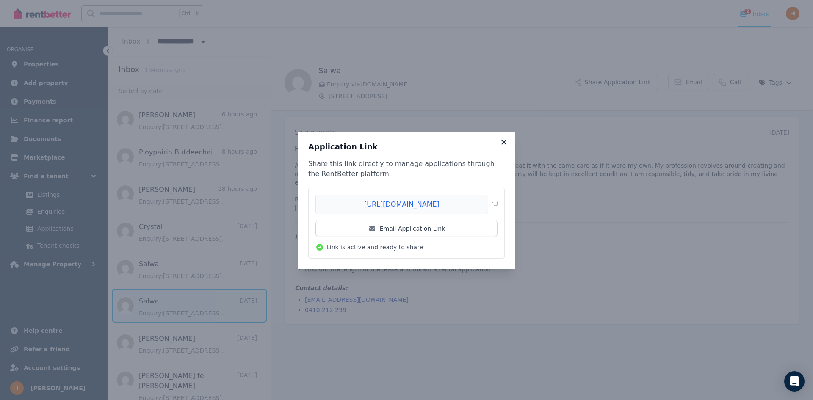  What do you see at coordinates (794, 381) in the screenshot?
I see `div: Open Intercom Messenger` at bounding box center [794, 381].